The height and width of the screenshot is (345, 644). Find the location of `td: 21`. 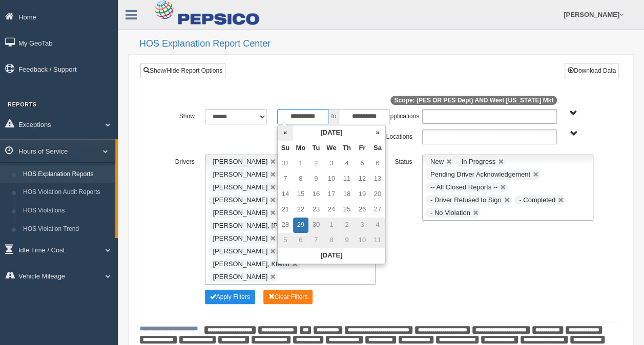

td: 21 is located at coordinates (285, 209).